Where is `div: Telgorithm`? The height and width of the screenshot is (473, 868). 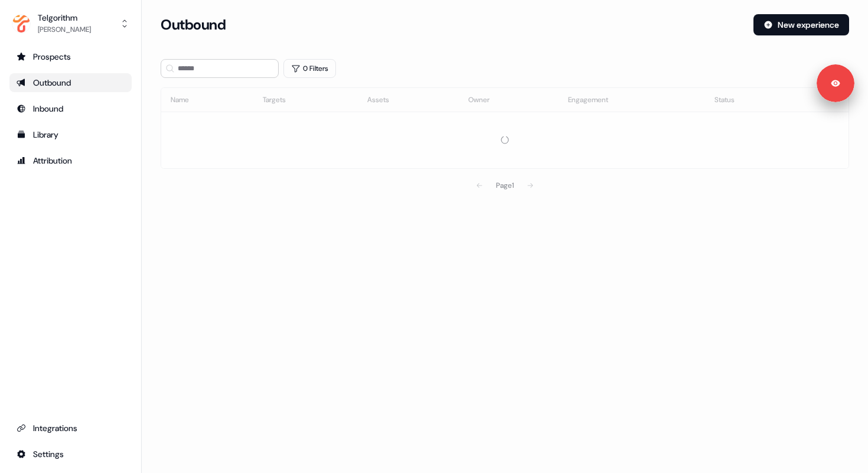
div: Telgorithm is located at coordinates (65, 17).